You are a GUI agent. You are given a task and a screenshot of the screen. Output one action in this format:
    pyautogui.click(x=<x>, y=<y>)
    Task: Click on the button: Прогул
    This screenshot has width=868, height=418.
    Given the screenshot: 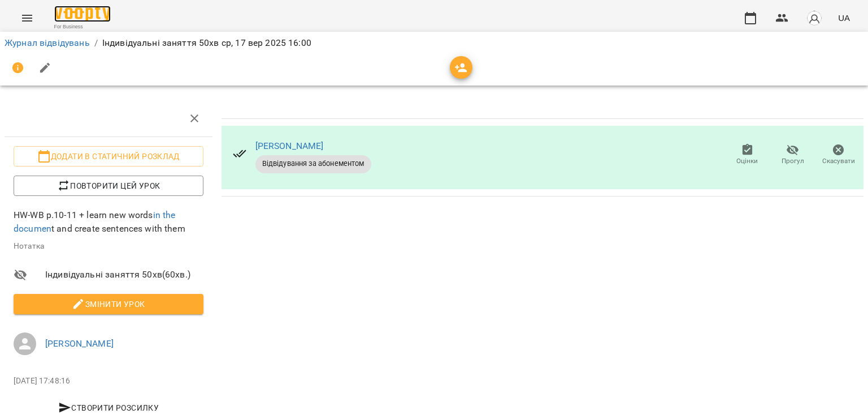 What is the action you would take?
    pyautogui.click(x=793, y=155)
    